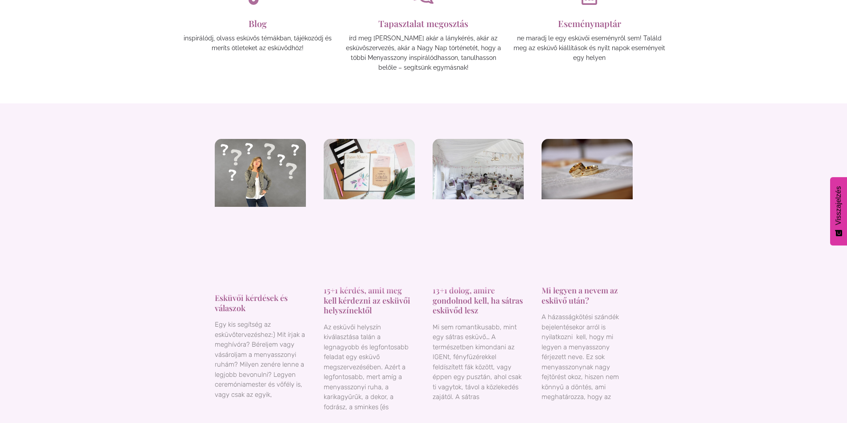  What do you see at coordinates (260, 360) in the screenshot?
I see `p: Egy kis segítség az esküvőtervezéshez:) Mit írjak a meghívóra? Béreljem vagy vásároljam a menyass...` at bounding box center [260, 360].